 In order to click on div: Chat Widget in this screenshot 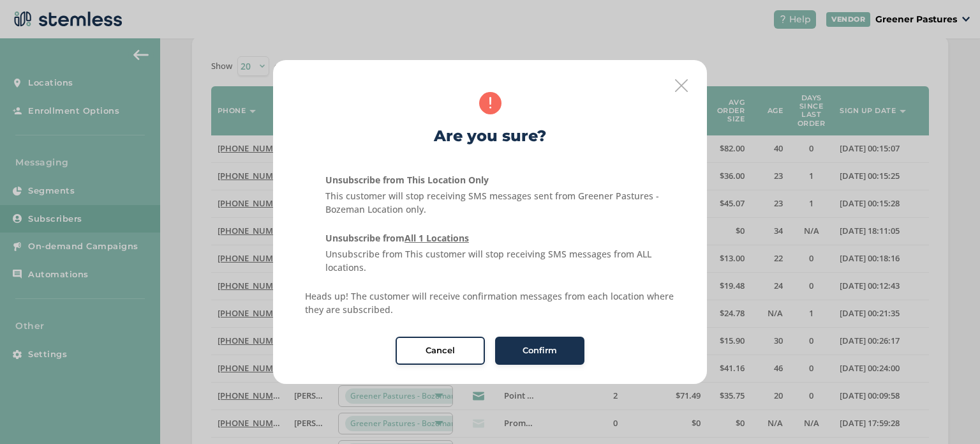, I will do `click(948, 413)`.